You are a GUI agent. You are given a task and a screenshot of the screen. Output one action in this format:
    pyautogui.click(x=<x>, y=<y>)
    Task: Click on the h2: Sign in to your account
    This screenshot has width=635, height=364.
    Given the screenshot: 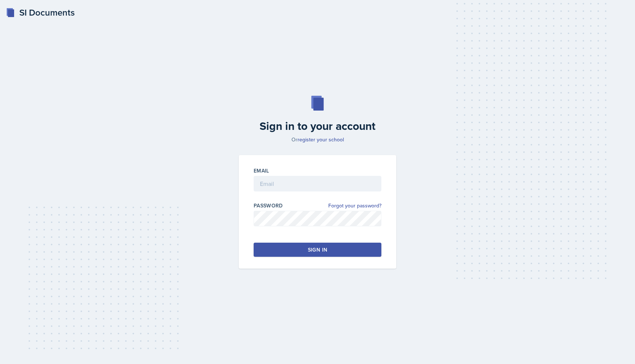 What is the action you would take?
    pyautogui.click(x=318, y=126)
    